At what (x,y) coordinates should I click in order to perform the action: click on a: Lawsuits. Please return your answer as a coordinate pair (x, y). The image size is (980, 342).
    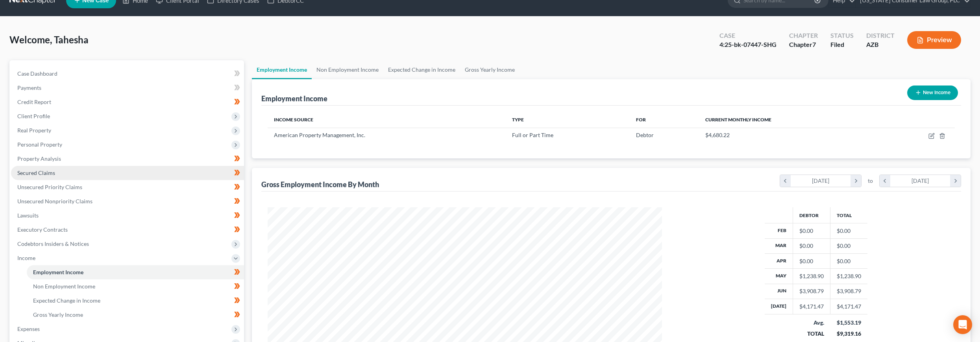
    Looking at the image, I should click on (128, 215).